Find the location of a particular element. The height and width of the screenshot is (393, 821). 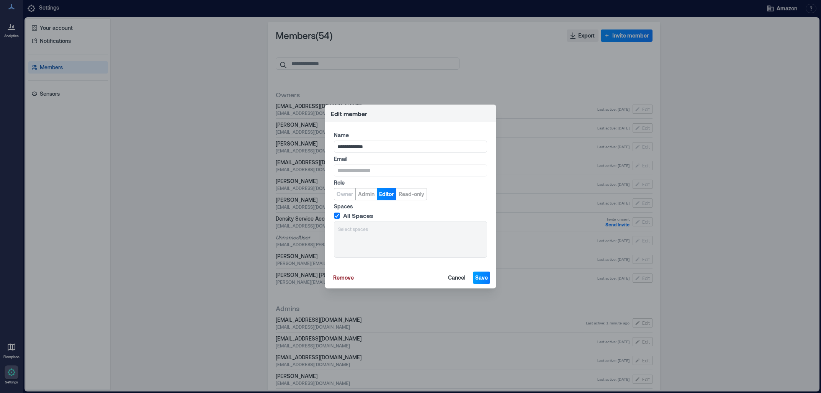

label: Name is located at coordinates (410, 135).